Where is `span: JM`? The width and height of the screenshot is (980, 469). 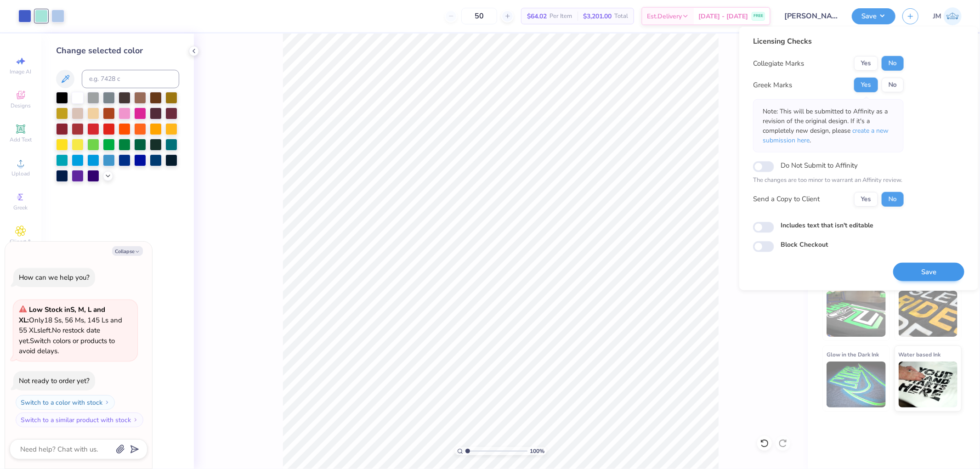
span: JM is located at coordinates (938, 16).